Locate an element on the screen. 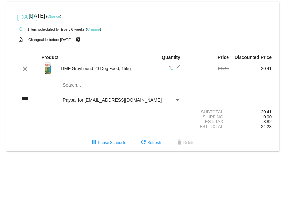 Image resolution: width=286 pixels, height=224 pixels. mat-icon: pause is located at coordinates (94, 142).